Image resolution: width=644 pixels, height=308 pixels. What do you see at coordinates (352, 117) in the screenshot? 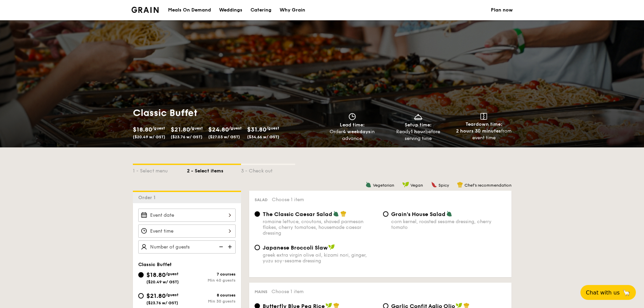
I see `img: icon-clock.2db775ea.svg` at bounding box center [352, 117].